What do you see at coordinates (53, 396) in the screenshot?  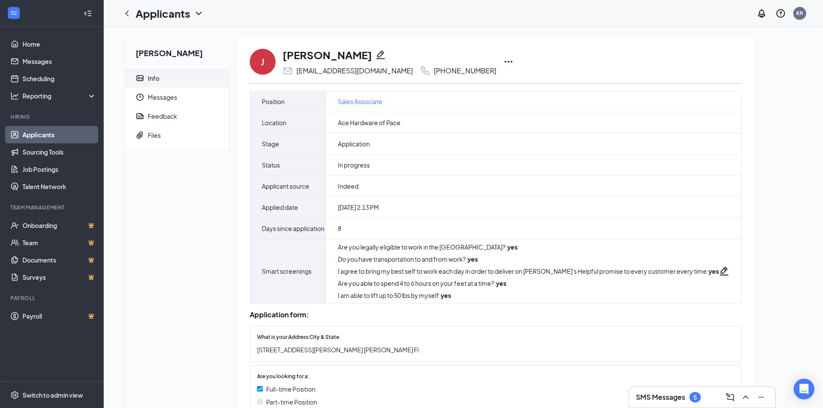 I see `div: Switch to admin view` at bounding box center [53, 396].